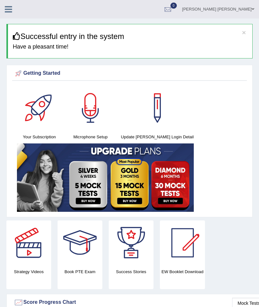  Describe the element at coordinates (130, 36) in the screenshot. I see `h3: Successful entry in the system` at that location.